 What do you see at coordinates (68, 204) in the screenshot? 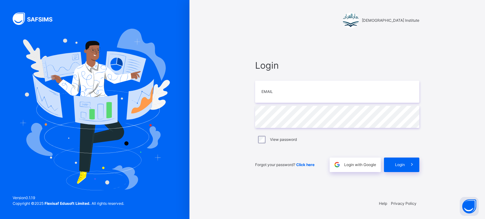
I see `span: Copyright © 2025 All rights reserved.` at bounding box center [68, 204].